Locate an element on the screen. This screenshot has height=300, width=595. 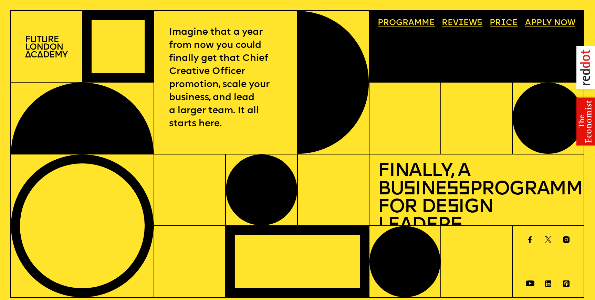
span: a is located at coordinates (411, 23).